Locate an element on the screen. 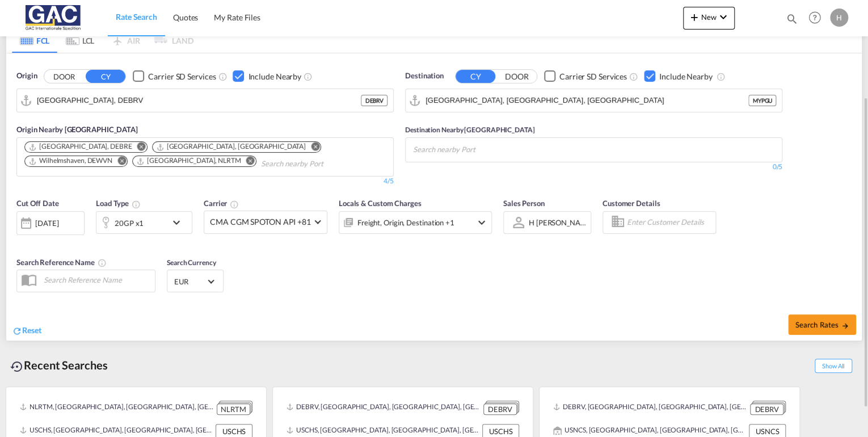 The width and height of the screenshot is (868, 437). span: Customer Details is located at coordinates (631, 203).